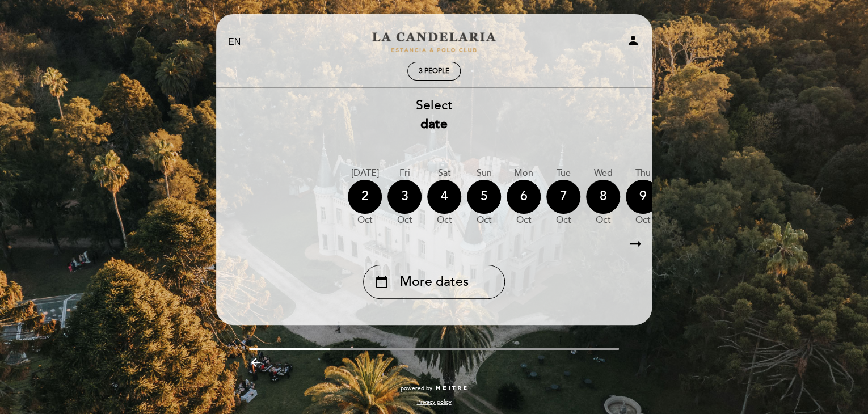 The width and height of the screenshot is (868, 414). I want to click on div: Fri, so click(405, 173).